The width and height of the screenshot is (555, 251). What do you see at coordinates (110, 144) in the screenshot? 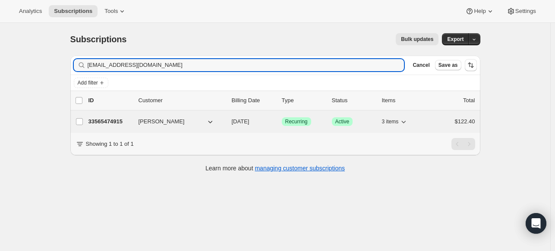
I see `p: Showing 1 to 1 of 1` at bounding box center [110, 144].